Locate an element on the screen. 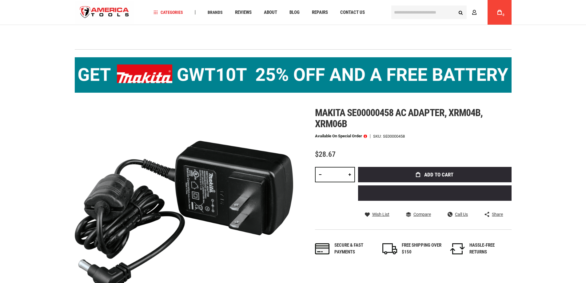 This screenshot has width=586, height=283. a: Categories is located at coordinates (168, 12).